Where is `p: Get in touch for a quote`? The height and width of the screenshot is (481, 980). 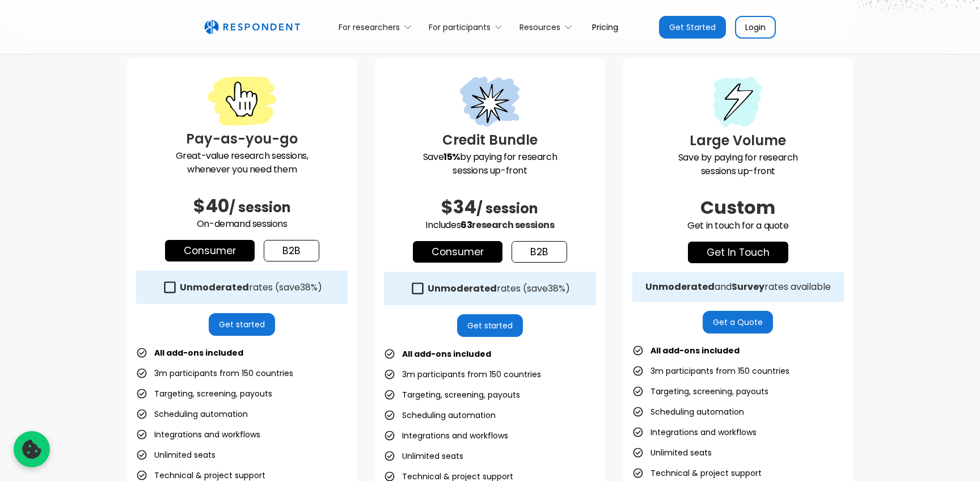
p: Get in touch for a quote is located at coordinates (738, 226).